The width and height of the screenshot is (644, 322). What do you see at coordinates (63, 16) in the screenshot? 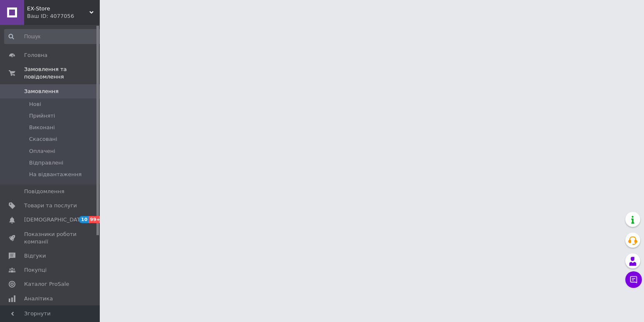
I see `div: Ваш ID: 4077056` at bounding box center [63, 16].